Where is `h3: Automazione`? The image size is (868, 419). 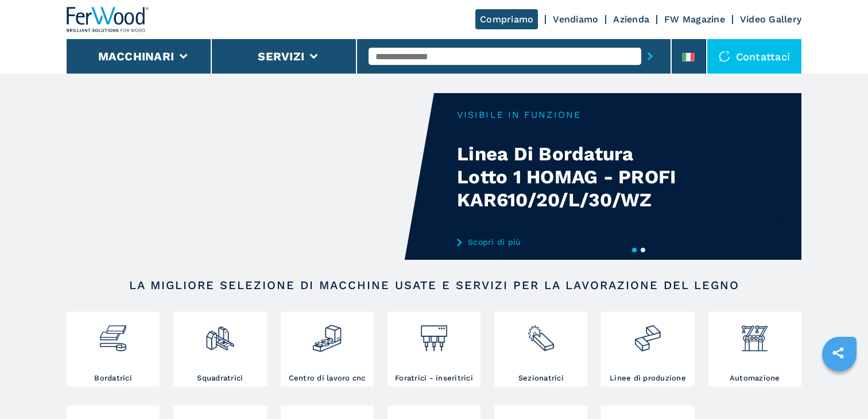 h3: Automazione is located at coordinates (755, 378).